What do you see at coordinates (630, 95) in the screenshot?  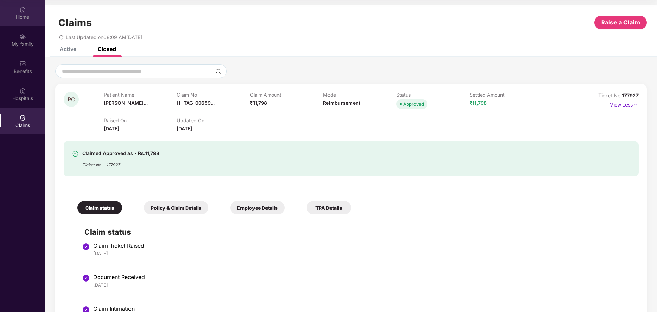 I see `span: 177927` at bounding box center [630, 95].